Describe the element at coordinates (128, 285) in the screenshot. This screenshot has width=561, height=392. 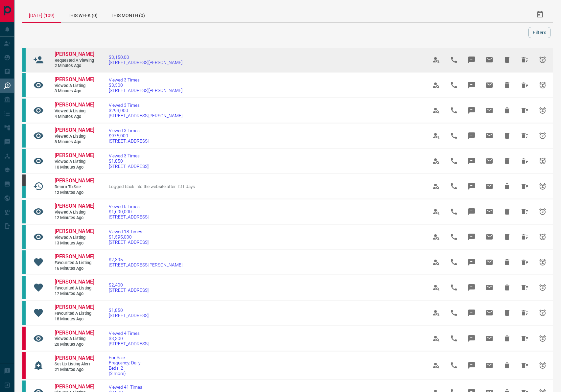
I see `span: $2,400` at that location.